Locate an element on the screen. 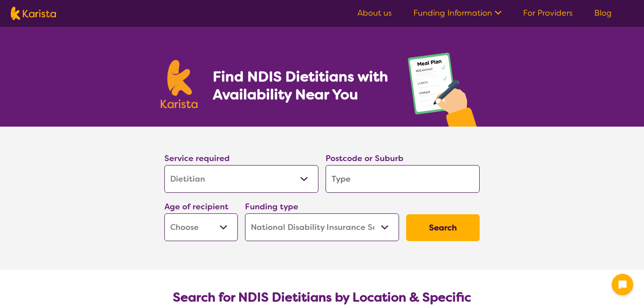  img: dietitian is located at coordinates (444, 88).